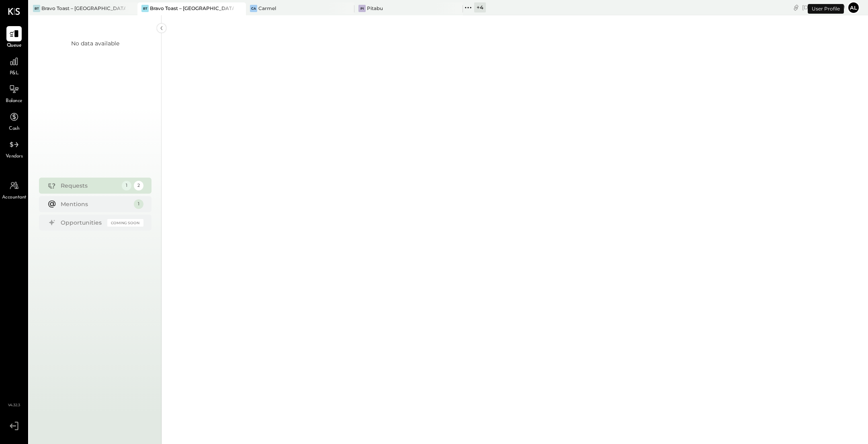 This screenshot has height=444, width=868. What do you see at coordinates (796, 7) in the screenshot?
I see `div: copy link` at bounding box center [796, 7].